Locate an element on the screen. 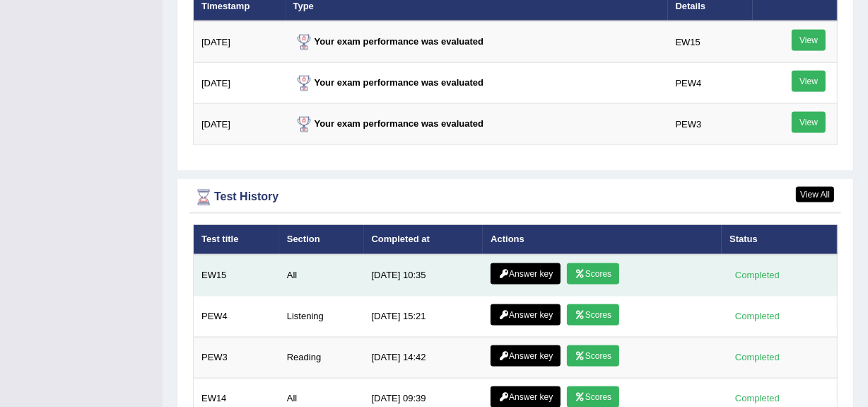  th: Actions is located at coordinates (602, 240).